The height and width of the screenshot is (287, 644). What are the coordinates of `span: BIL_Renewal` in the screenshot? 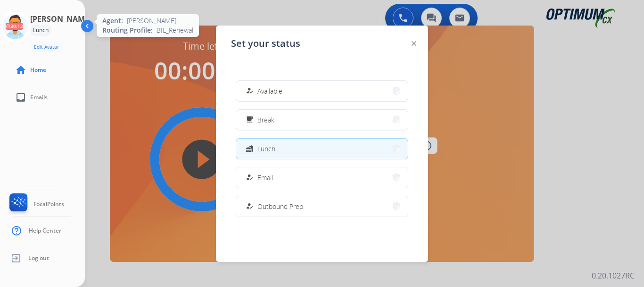 It's located at (175, 30).